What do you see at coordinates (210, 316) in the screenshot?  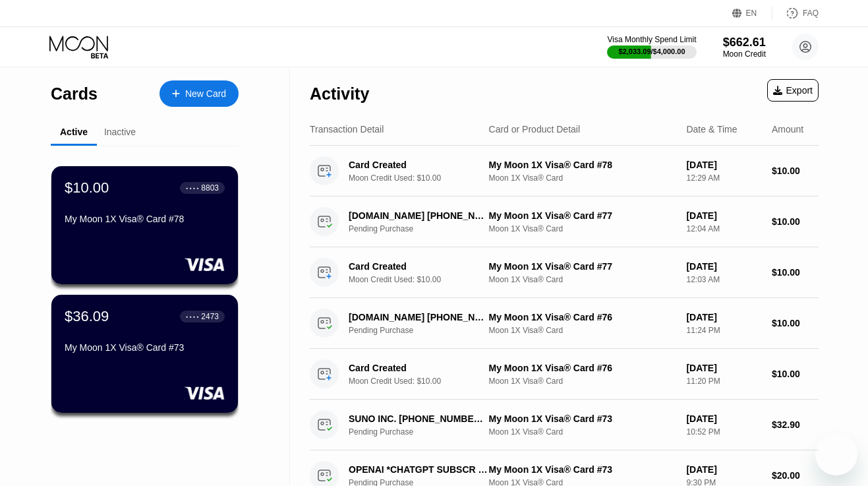 I see `div: 2473` at bounding box center [210, 316].